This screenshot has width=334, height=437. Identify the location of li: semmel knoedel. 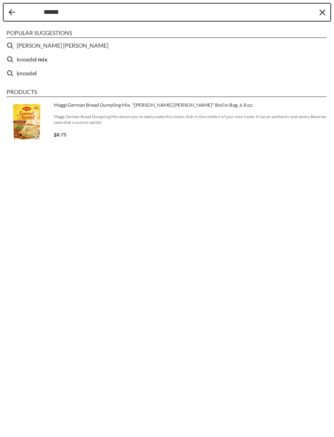
(167, 46).